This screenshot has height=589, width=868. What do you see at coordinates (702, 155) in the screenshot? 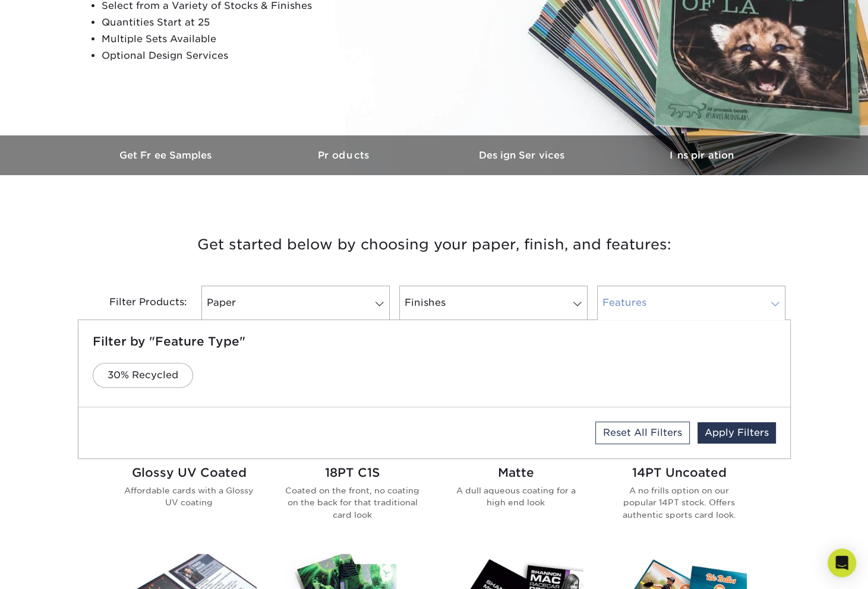
I see `h3: Inspiration` at bounding box center [702, 155].